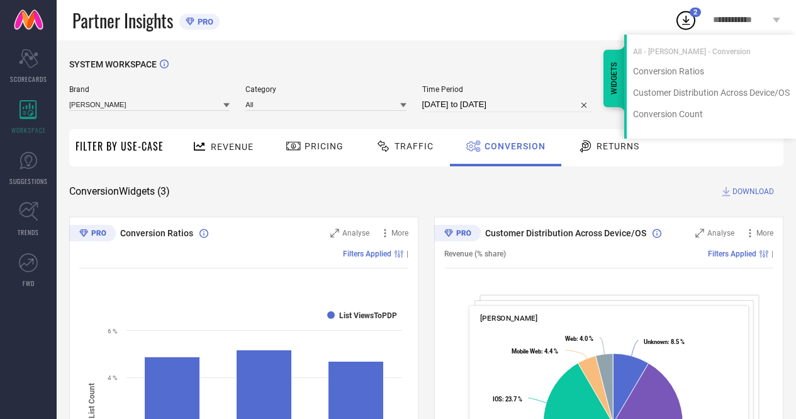 Image resolution: width=796 pixels, height=419 pixels. What do you see at coordinates (711, 93) in the screenshot?
I see `div: Customer Distribution Across Device/OS` at bounding box center [711, 93].